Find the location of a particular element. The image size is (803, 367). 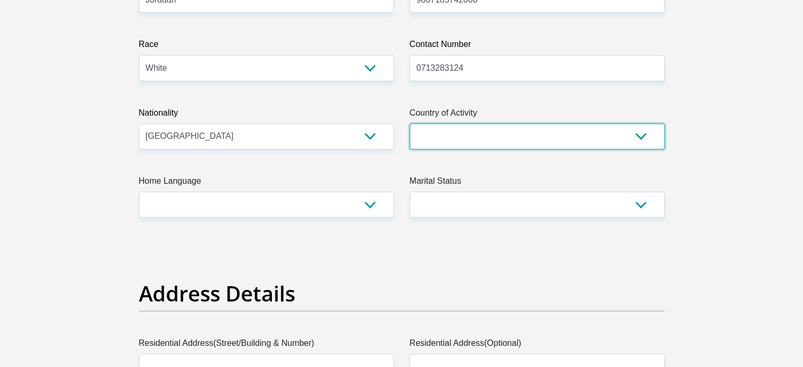

label: Residential Address(Optional) is located at coordinates (537, 345).